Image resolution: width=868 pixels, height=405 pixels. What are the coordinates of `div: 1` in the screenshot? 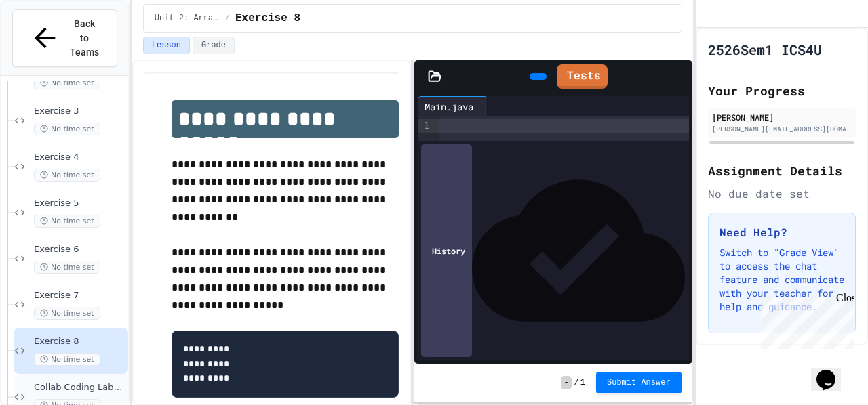 It's located at (424, 126).